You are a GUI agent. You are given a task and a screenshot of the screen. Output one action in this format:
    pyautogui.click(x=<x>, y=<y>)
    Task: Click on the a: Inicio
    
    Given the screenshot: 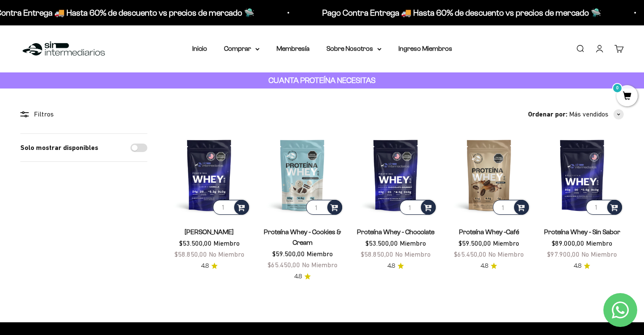 What is the action you would take?
    pyautogui.click(x=200, y=48)
    